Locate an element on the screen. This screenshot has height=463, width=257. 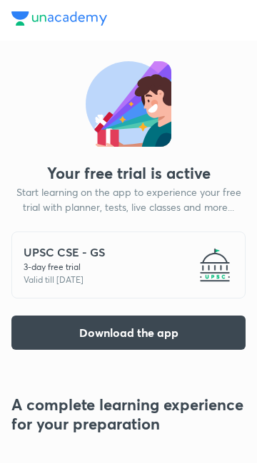
button: Download the app is located at coordinates (128, 333).